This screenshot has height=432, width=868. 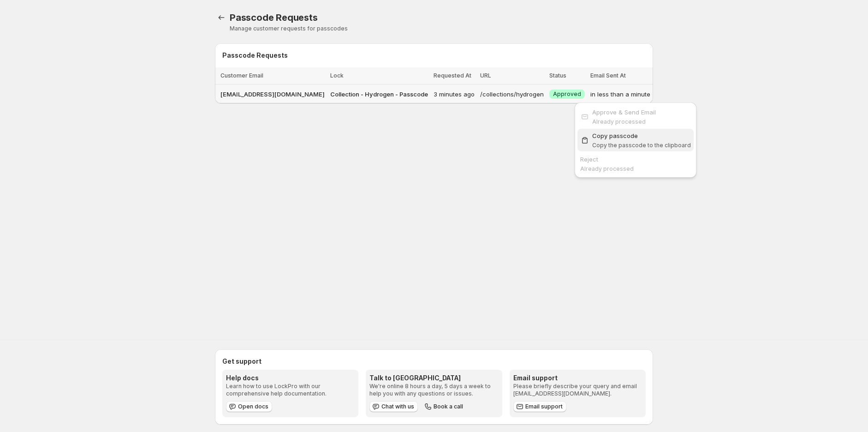 What do you see at coordinates (453, 75) in the screenshot?
I see `span: Requested At` at bounding box center [453, 75].